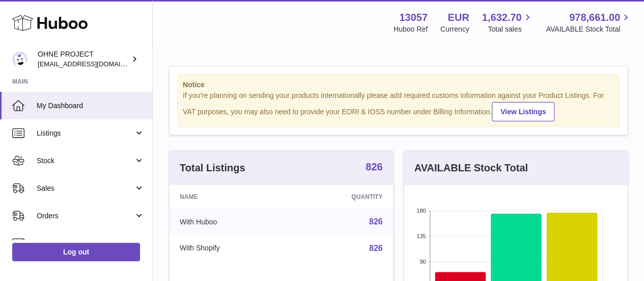 The image size is (644, 281). Describe the element at coordinates (455, 29) in the screenshot. I see `div: Currency` at that location.